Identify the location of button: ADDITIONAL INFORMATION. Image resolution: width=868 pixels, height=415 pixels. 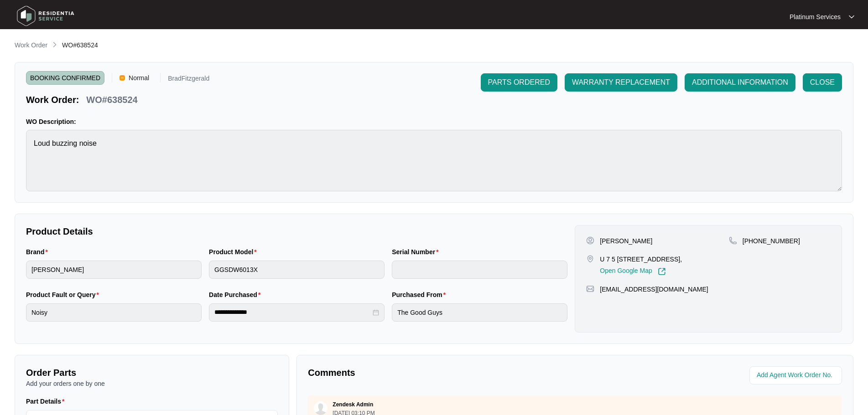
(740, 83).